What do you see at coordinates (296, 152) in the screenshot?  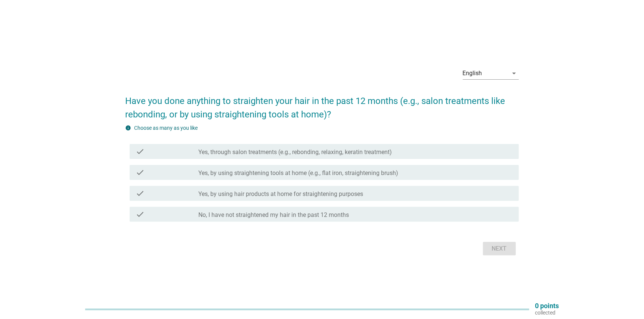 I see `label: Yes, through salon treatments (e.g., rebonding, relaxing, keratin treatment)` at bounding box center [296, 152].